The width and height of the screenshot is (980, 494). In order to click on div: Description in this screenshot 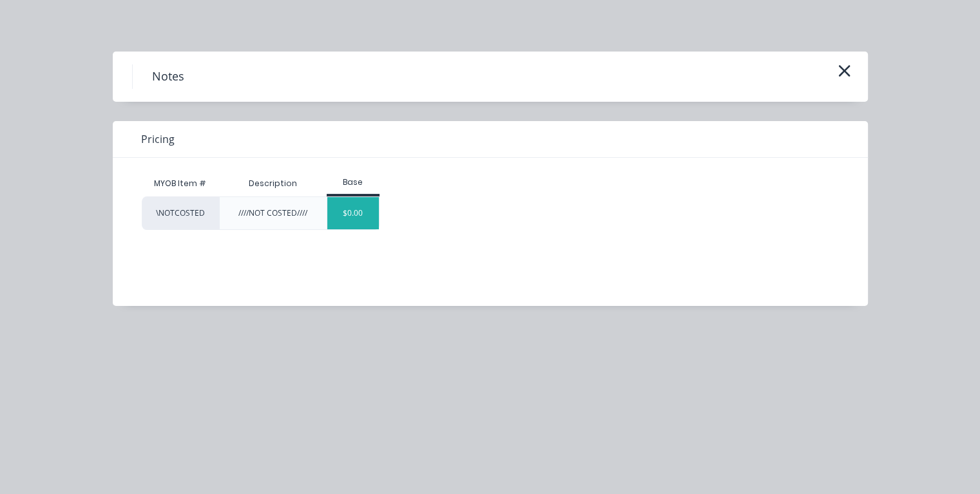, I will do `click(273, 183)`.